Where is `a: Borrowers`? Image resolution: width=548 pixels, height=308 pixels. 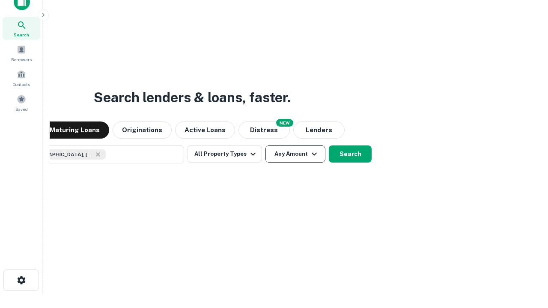
a: Borrowers is located at coordinates (21, 53).